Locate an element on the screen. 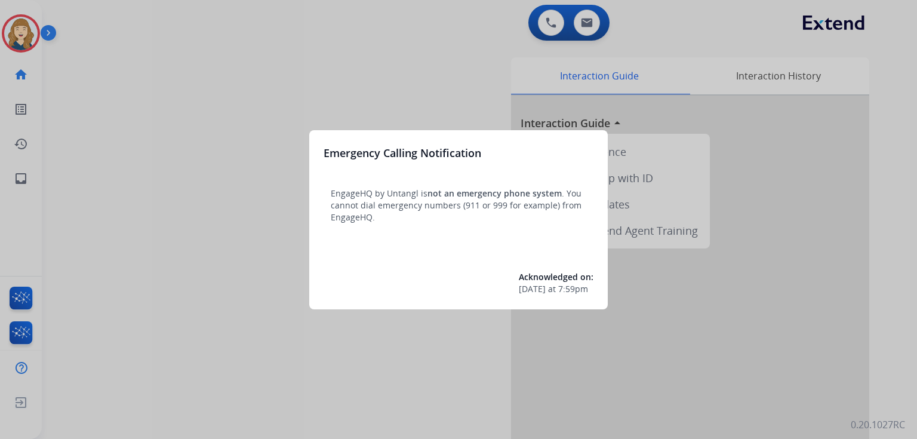  span: Acknowledged on: is located at coordinates (556, 277).